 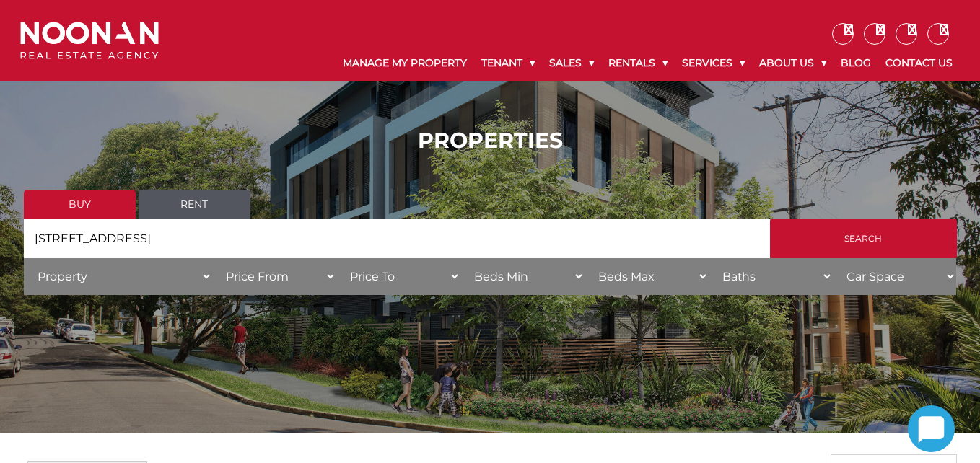 I want to click on h1: PROPERTIES, so click(x=490, y=141).